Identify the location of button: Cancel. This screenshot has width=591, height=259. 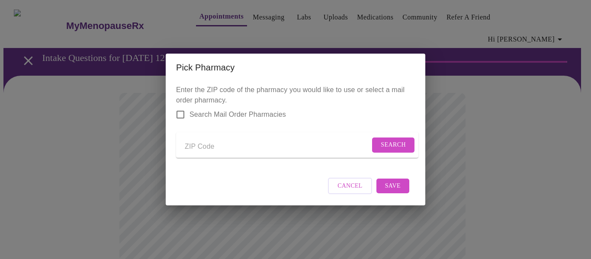
(350, 186).